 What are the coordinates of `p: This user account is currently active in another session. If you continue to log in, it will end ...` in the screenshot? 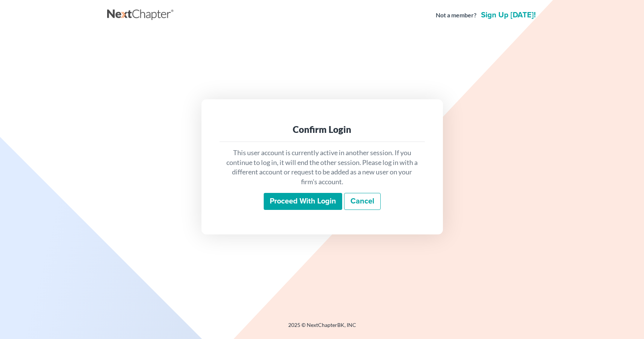 It's located at (322, 168).